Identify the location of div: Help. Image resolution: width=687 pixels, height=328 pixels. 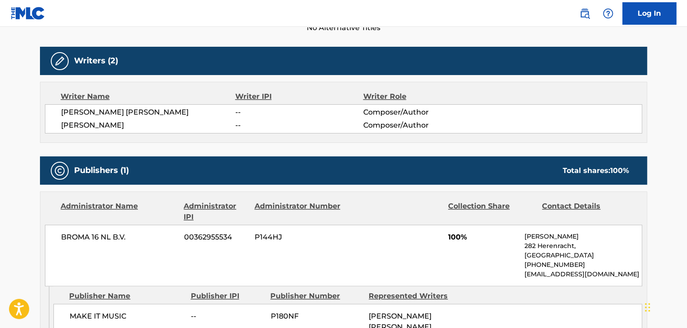
(608, 13).